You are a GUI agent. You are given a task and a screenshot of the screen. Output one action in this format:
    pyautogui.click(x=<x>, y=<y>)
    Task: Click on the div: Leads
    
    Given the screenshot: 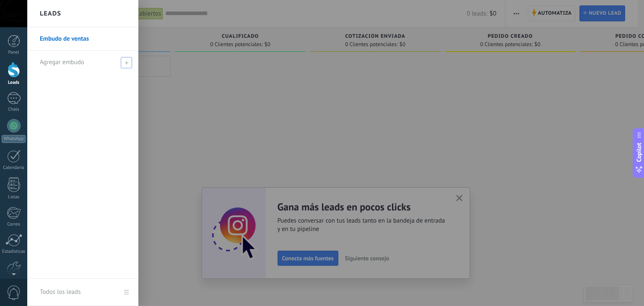 What is the action you would take?
    pyautogui.click(x=14, y=83)
    